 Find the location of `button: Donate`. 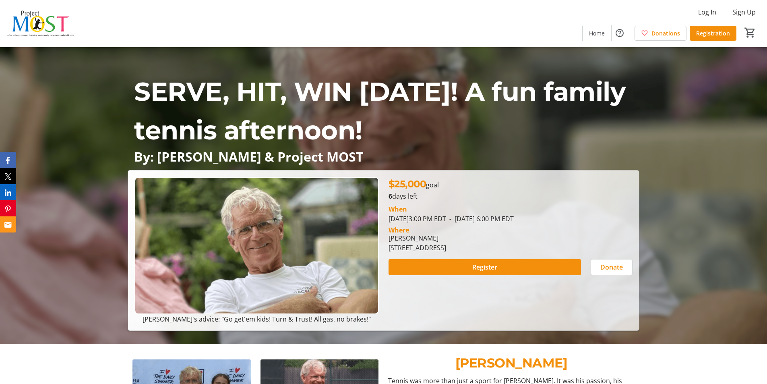

button: Donate is located at coordinates (611, 267).